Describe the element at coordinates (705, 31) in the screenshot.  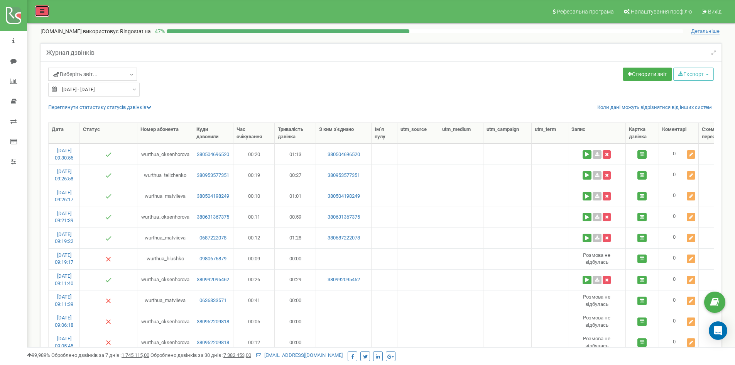
I see `span: Детальніше` at that location.